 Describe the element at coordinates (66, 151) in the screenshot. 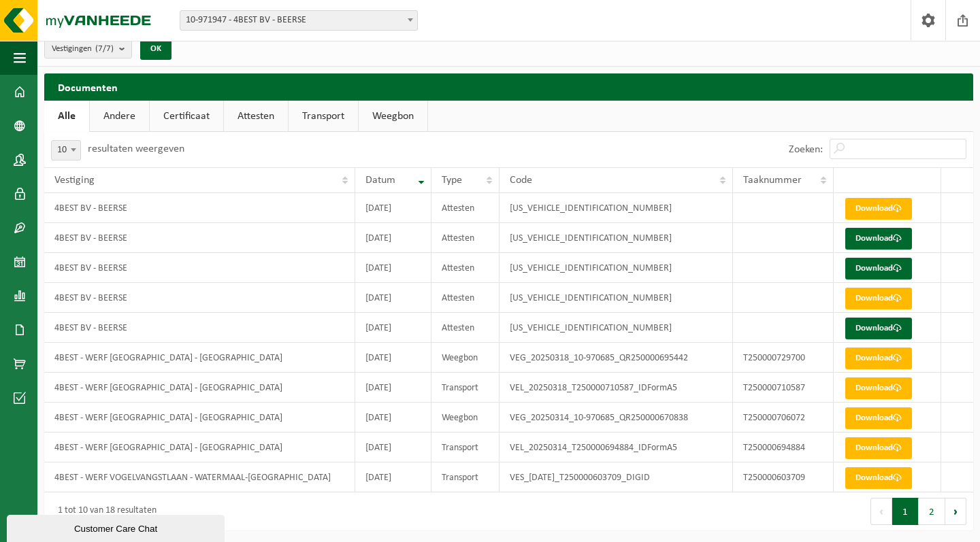

I see `span: 10` at that location.